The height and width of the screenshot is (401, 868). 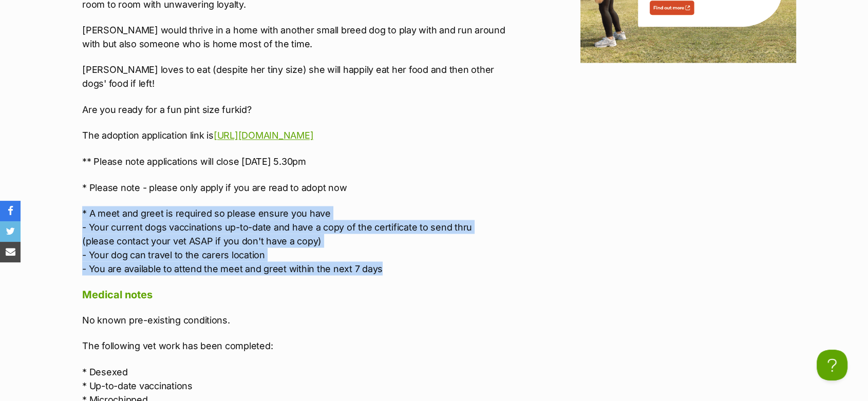 I want to click on p: The adoption application link is, so click(x=294, y=136).